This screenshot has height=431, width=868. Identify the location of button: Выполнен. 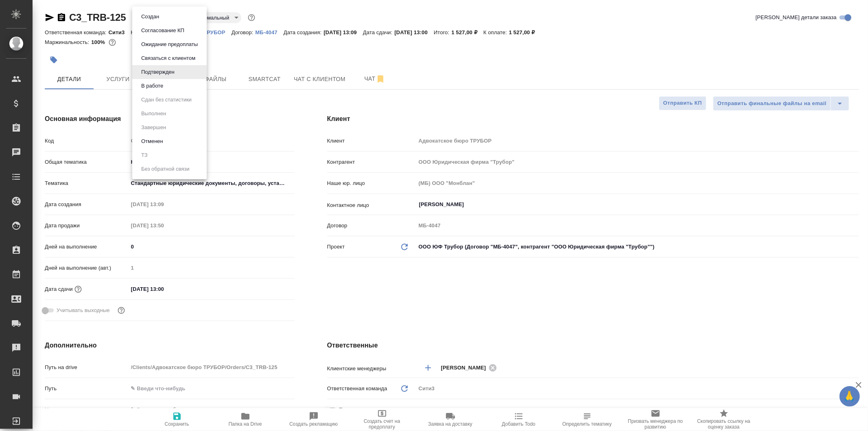
(154, 114).